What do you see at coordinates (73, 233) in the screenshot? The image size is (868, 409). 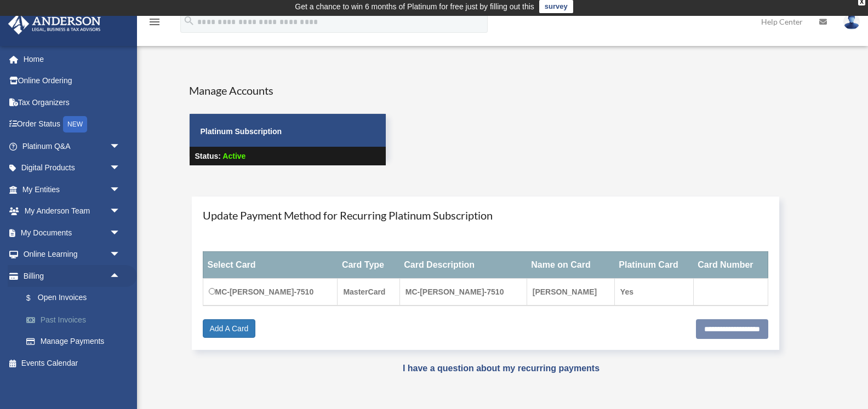 I see `a: My Documentsarrow_drop_down` at bounding box center [73, 233].